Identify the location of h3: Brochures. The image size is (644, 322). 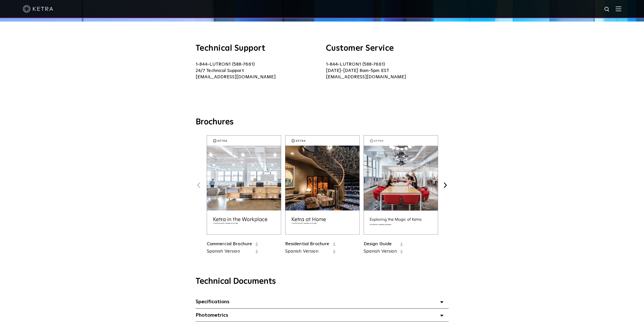
(322, 122).